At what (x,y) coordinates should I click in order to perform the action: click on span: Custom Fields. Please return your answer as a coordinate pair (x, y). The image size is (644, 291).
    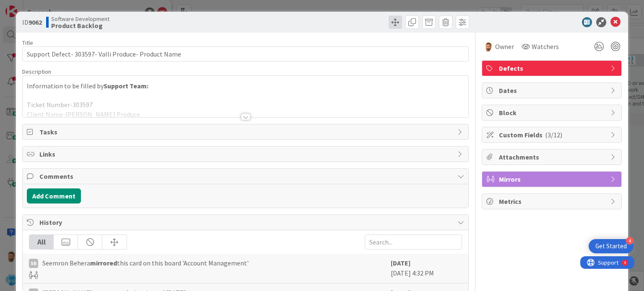
    Looking at the image, I should click on (552, 135).